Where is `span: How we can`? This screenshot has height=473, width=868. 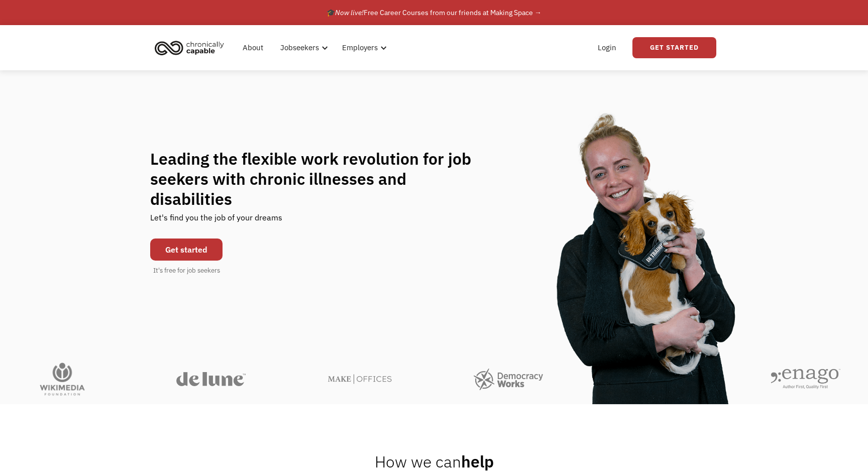
span: How we can is located at coordinates (418, 461).